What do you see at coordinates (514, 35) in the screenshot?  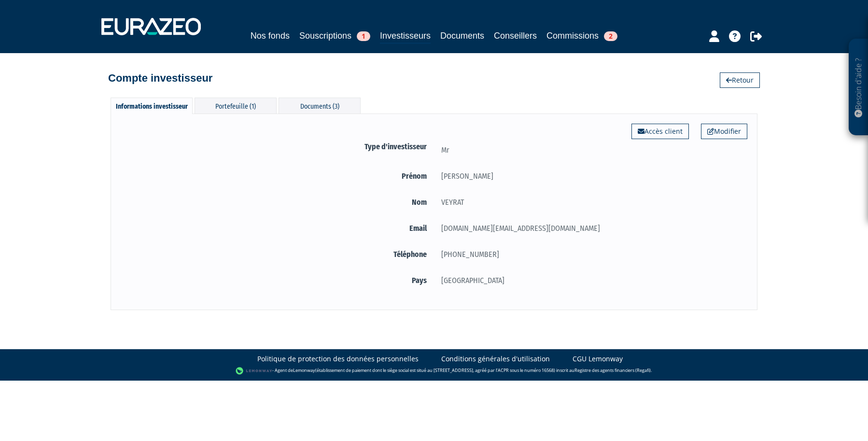 I see `a: Conseillers` at bounding box center [514, 35].